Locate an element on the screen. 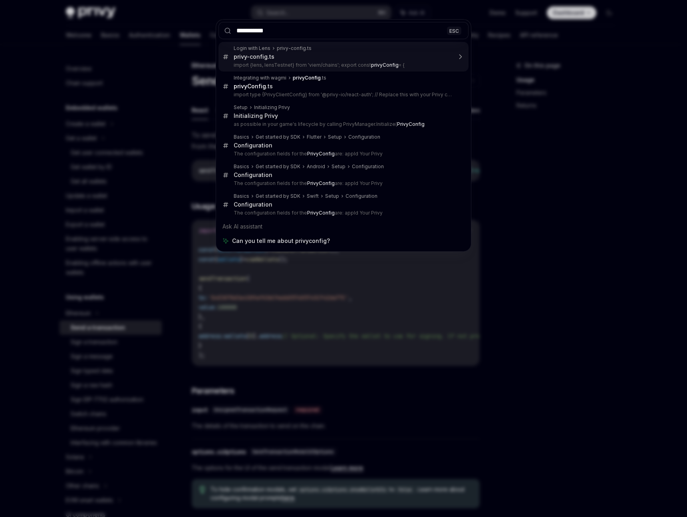 The height and width of the screenshot is (517, 687). p: import {lens, lensTestnet} from 'viem/chains'; export const = { is located at coordinates (342, 65).